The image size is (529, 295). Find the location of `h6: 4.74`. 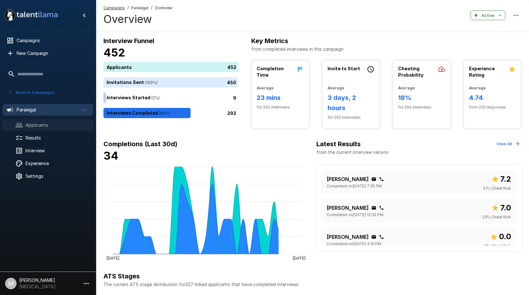

h6: 4.74 is located at coordinates (493, 98).